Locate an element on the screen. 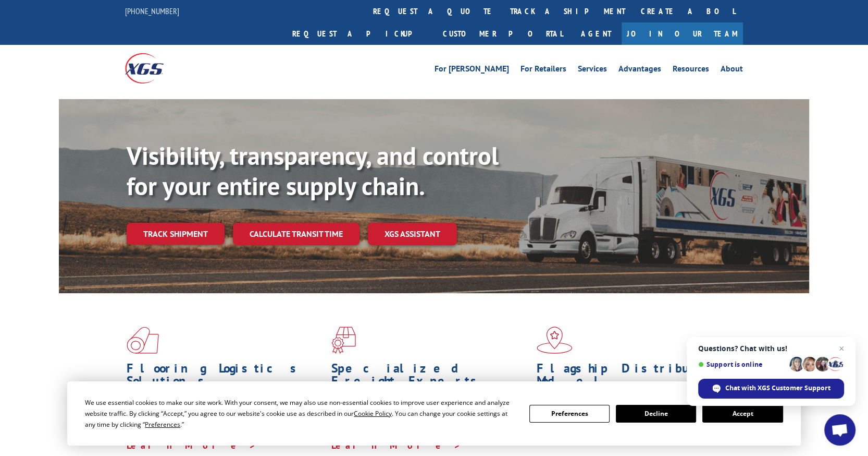  img: xgs-icon-total-supply-chain-intelligence-red is located at coordinates (143, 340).